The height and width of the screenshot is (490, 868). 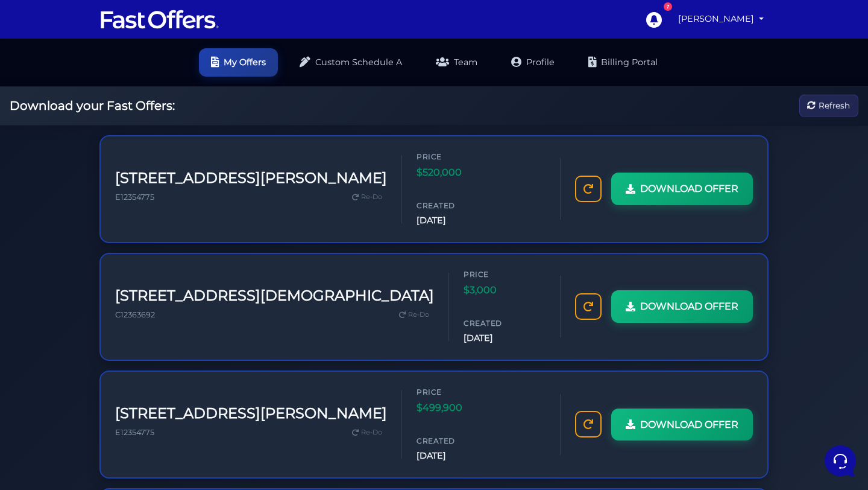 I want to click on span: $499,900, so click(x=453, y=408).